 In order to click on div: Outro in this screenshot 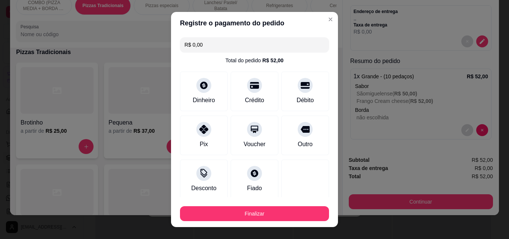, I will do `click(305, 144)`.